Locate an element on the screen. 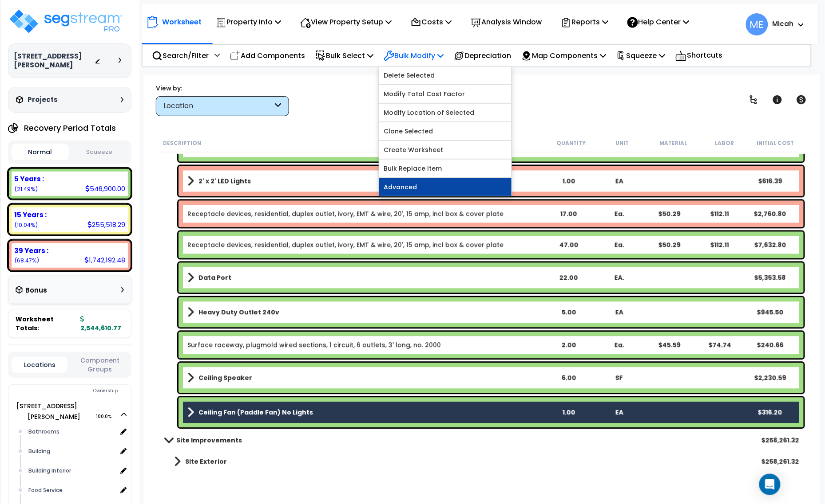 This screenshot has width=825, height=504. div: Food Service is located at coordinates (71, 490).